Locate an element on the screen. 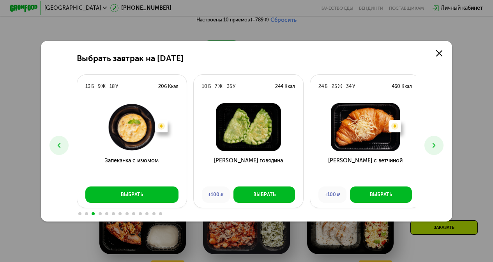 This screenshot has width=493, height=262. div: 35 is located at coordinates (229, 86).